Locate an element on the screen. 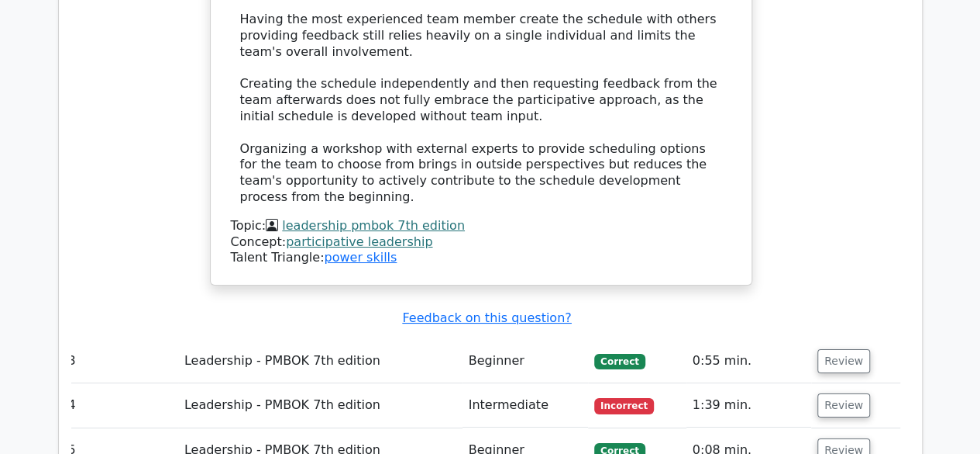 Image resolution: width=980 pixels, height=454 pixels. div: Talent Triangle: is located at coordinates (481, 242).